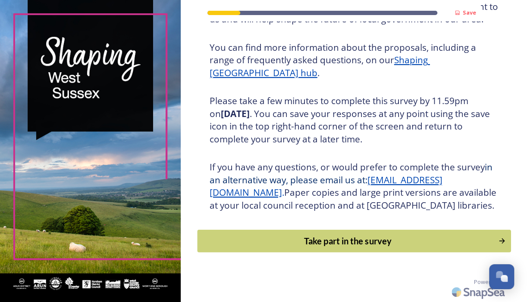  What do you see at coordinates (469, 12) in the screenshot?
I see `strong: Save` at bounding box center [469, 12].